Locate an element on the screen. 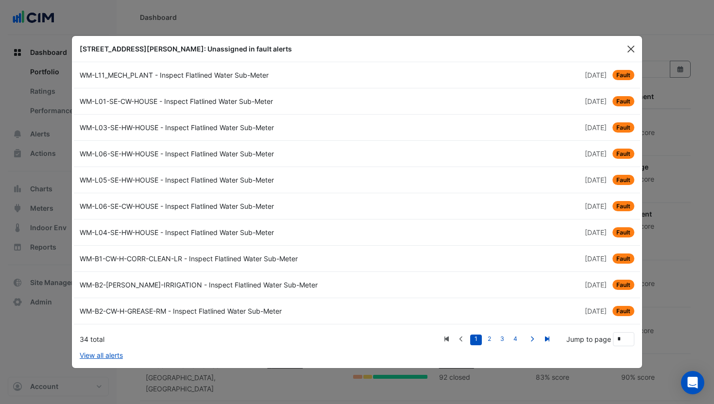  div: WM-L04-SE-HW-HOUSE - Inspect Flatlined Water Sub-Meter is located at coordinates (215, 232).